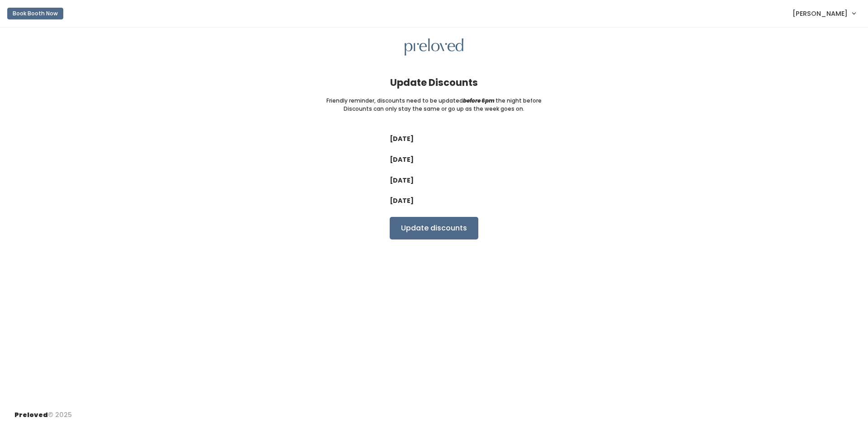 Image resolution: width=868 pixels, height=427 pixels. What do you see at coordinates (434, 82) in the screenshot?
I see `h4: Update Discounts` at bounding box center [434, 82].